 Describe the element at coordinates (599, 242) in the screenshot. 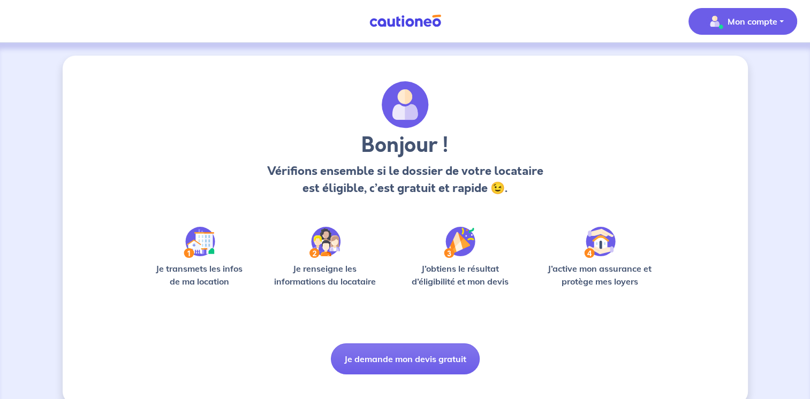

I see `img: /static/bfff1cf634d835d9112899e6a3df1a5d/Step-4.svg` at that location.